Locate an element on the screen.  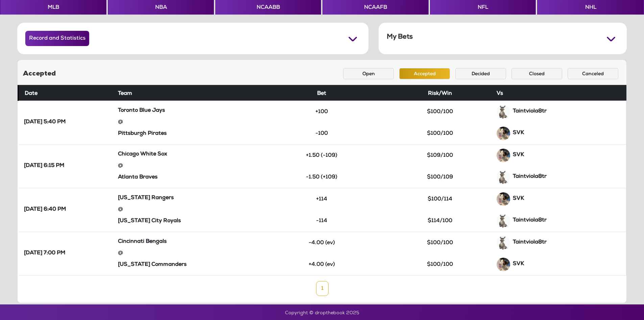
button: $114/100 is located at coordinates (440, 221).